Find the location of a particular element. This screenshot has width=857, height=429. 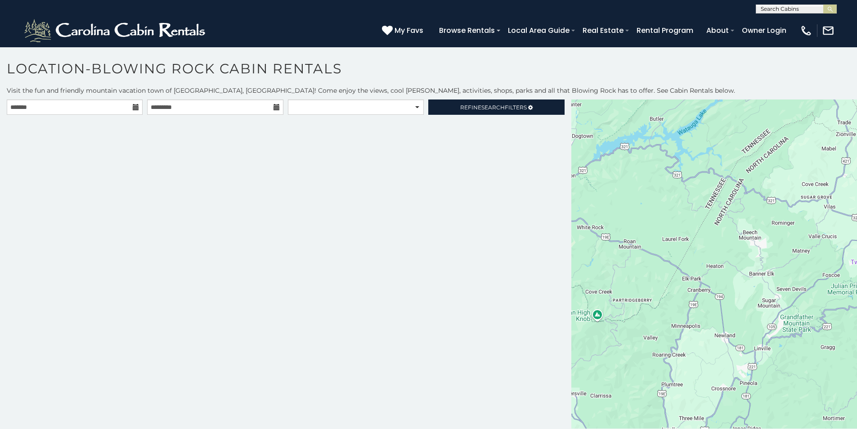

a: About is located at coordinates (717, 30).